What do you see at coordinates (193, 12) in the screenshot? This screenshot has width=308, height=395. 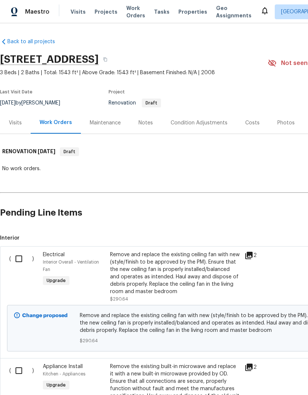 I see `span: Properties` at bounding box center [193, 12].